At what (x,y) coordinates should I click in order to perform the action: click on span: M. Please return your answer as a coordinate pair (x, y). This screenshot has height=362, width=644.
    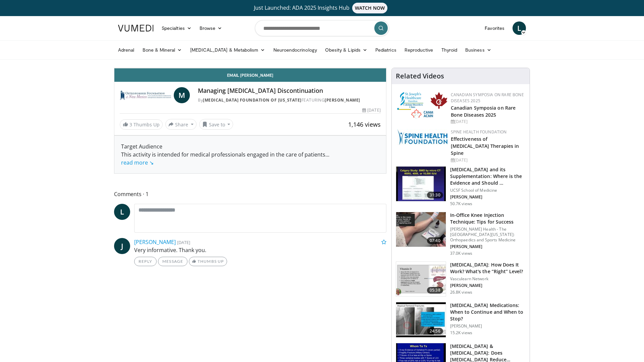
    Looking at the image, I should click on (182, 95).